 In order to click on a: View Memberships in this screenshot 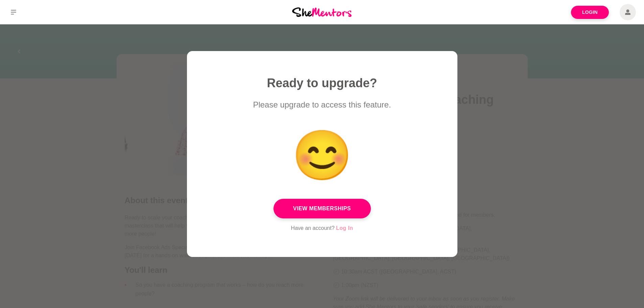, I will do `click(322, 209)`.